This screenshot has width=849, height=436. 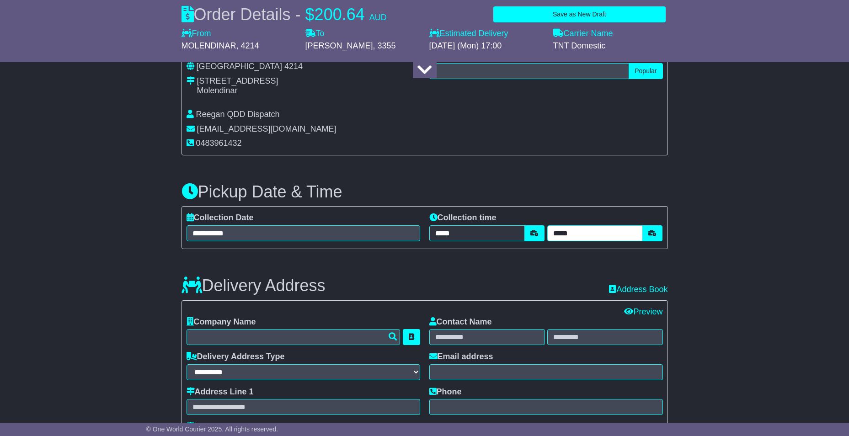 What do you see at coordinates (238, 91) in the screenshot?
I see `div: Molendinar` at bounding box center [238, 91].